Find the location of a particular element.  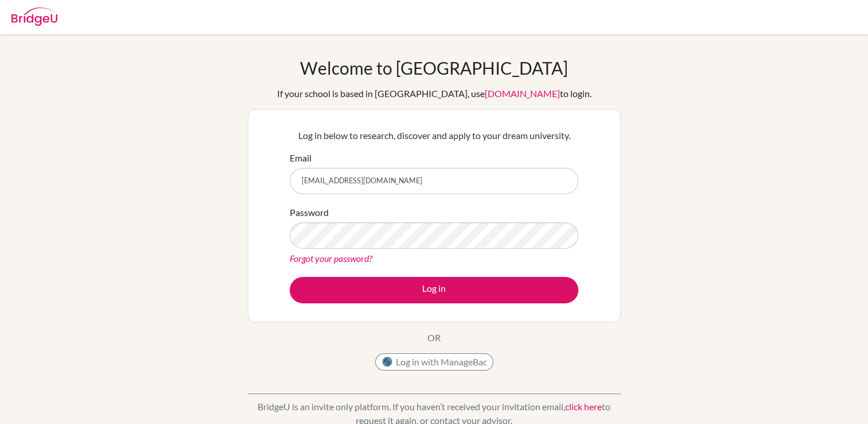

label: Password is located at coordinates (309, 213).